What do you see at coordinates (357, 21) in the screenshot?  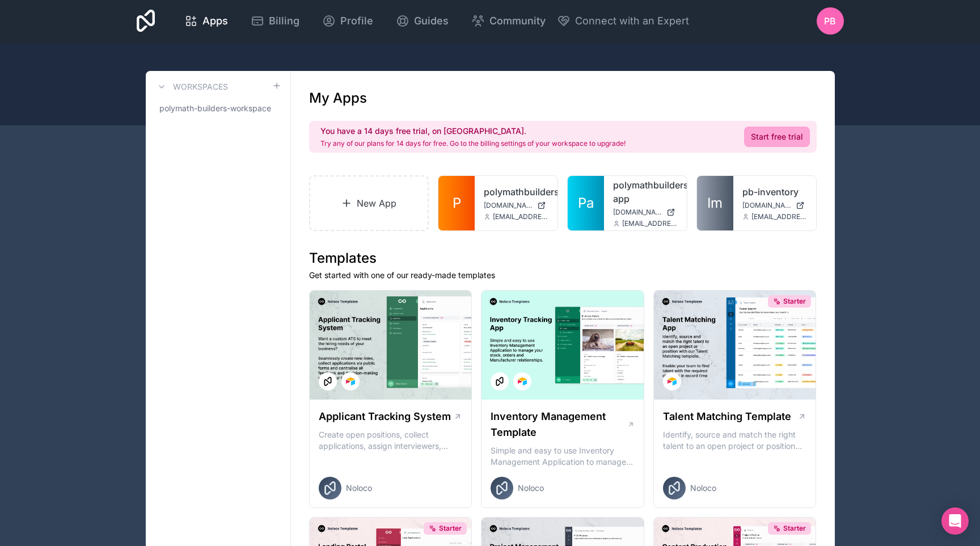 I see `span: Profile` at bounding box center [357, 21].